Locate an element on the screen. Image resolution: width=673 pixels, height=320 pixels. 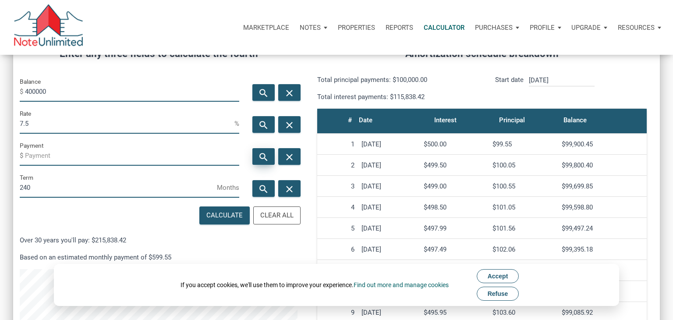
a: Purchases is located at coordinates (497, 28).